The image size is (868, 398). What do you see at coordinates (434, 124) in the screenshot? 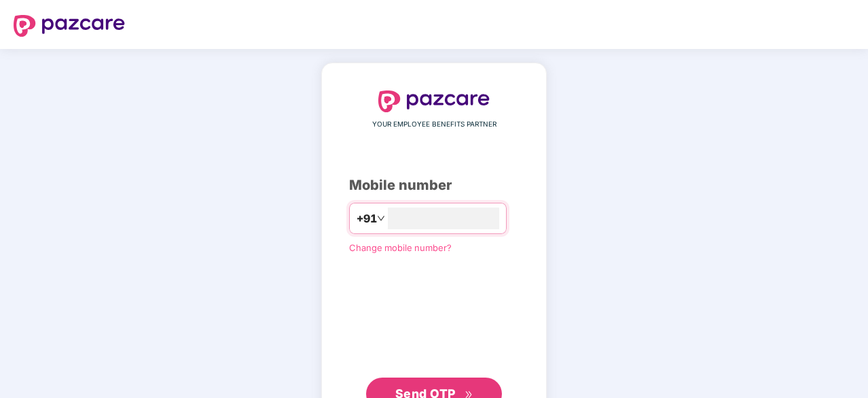
I see `span: YOUR EMPLOYEE BENEFITS PARTNER` at bounding box center [434, 124].